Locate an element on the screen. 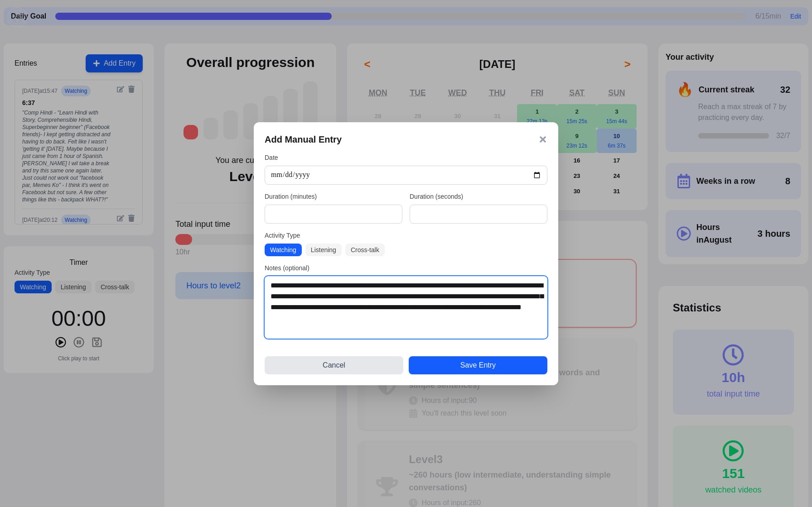 This screenshot has width=812, height=507. label: Notes (optional) is located at coordinates (406, 268).